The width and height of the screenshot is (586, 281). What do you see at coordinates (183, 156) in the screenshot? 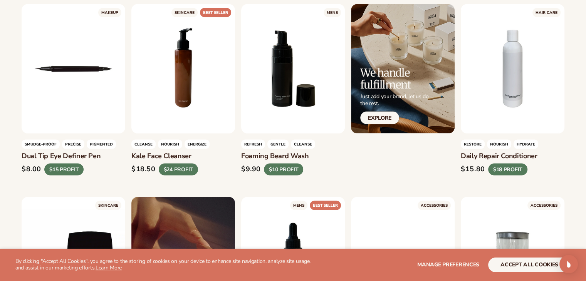
I see `h3: Kale face cleanser` at bounding box center [183, 156].